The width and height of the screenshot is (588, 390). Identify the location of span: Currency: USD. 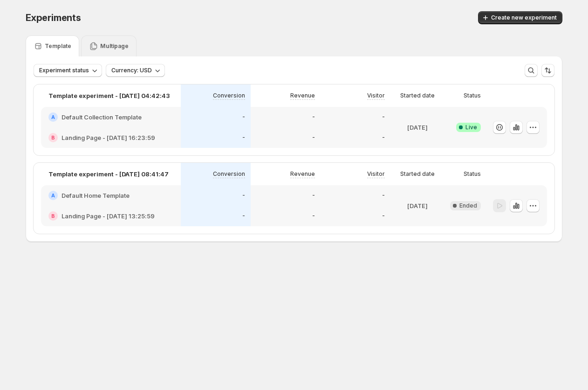
(132, 70).